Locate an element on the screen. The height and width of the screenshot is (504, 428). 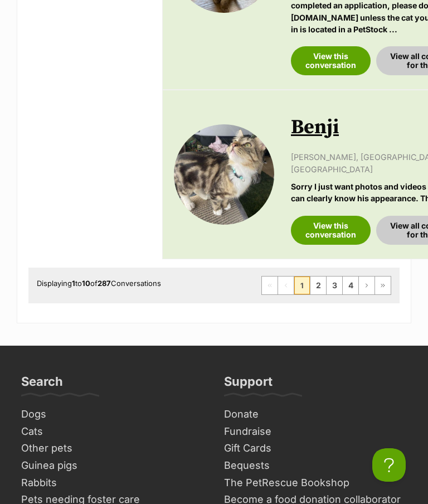
a: Next page is located at coordinates (366, 286).